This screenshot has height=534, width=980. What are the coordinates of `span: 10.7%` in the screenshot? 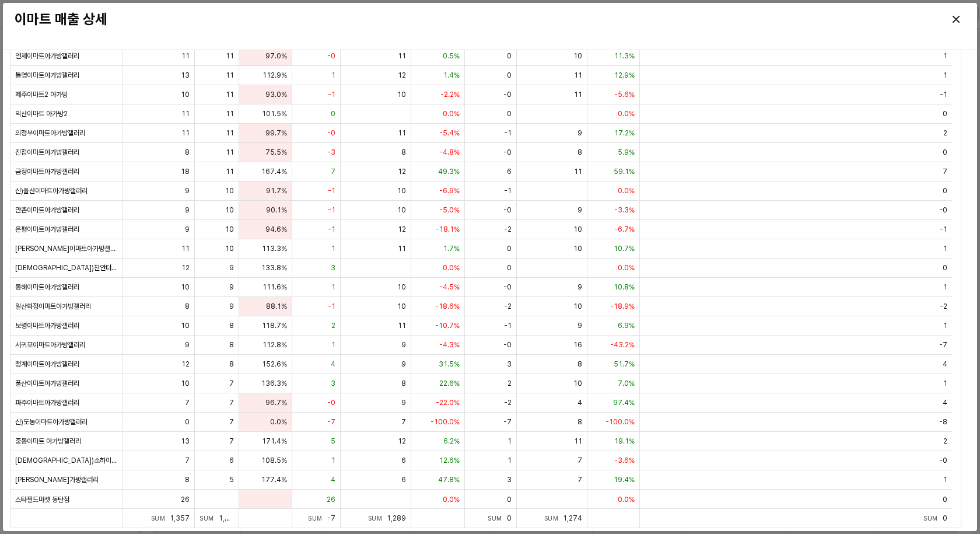 It's located at (625, 249).